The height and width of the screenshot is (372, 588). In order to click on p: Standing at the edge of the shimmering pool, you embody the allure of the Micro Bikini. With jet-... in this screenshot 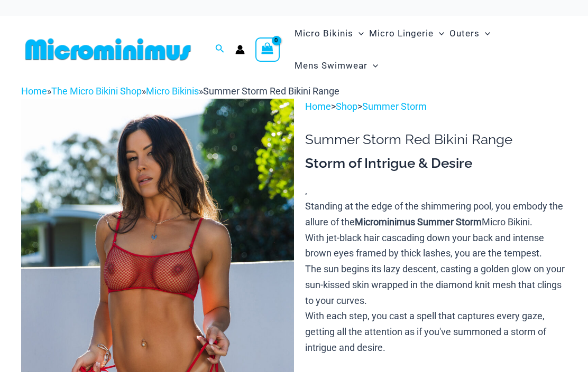, I will do `click(435, 277)`.